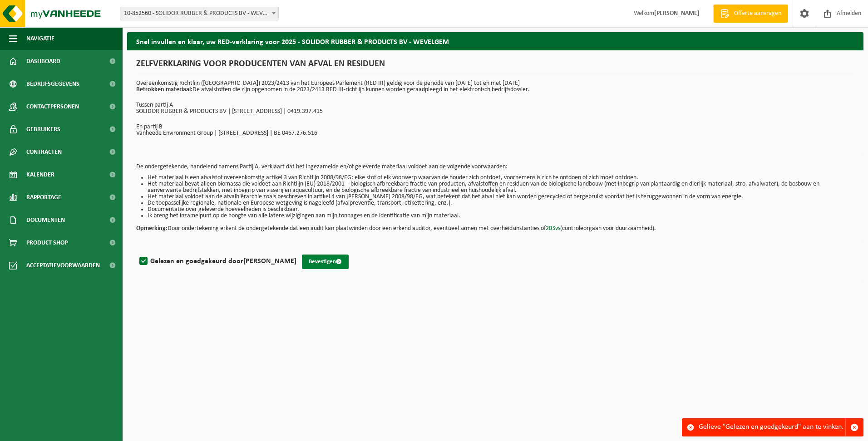  I want to click on li: Het materiaal is een afvalstof overeenkomstig artikel 3 van Richtlijn 2008/98/EG: elke stof of el..., so click(501, 178).